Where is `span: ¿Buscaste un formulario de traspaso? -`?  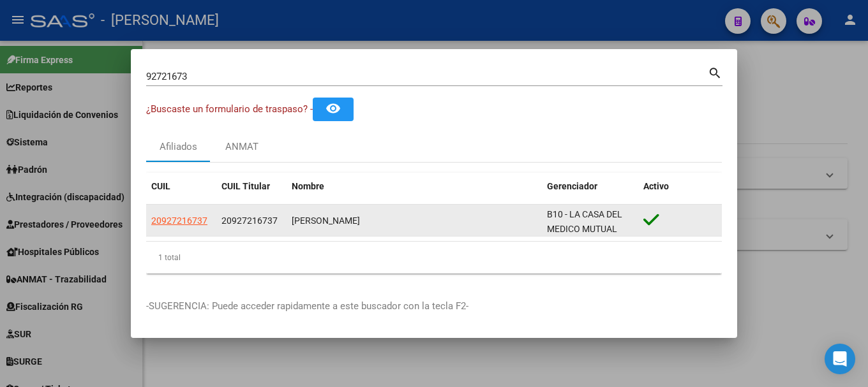 span: ¿Buscaste un formulario de traspaso? - is located at coordinates (229, 109).